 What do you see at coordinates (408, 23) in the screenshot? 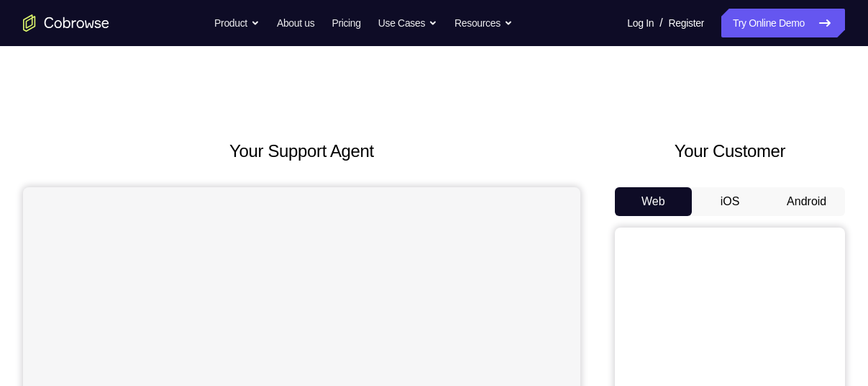
I see `button: Use Cases` at bounding box center [408, 23].